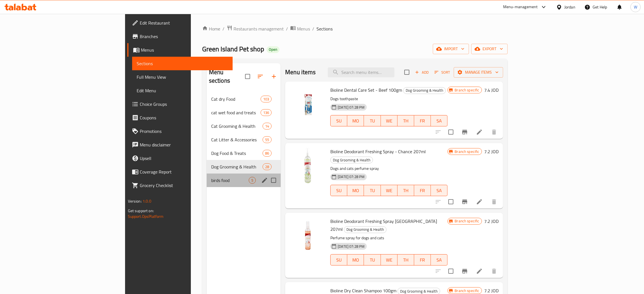 Image resolution: width=644 pixels, height=294 pixels. Describe the element at coordinates (252, 180) in the screenshot. I see `span: 5` at that location.